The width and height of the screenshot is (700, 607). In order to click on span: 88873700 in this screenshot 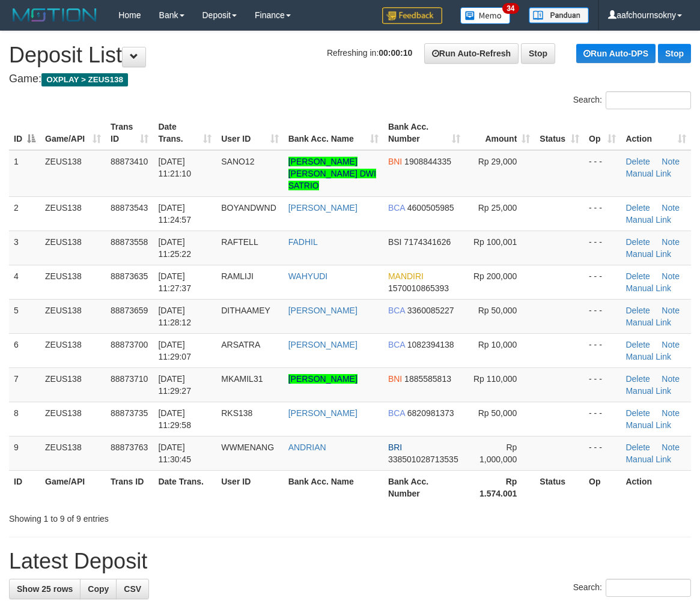, I will do `click(129, 345)`.